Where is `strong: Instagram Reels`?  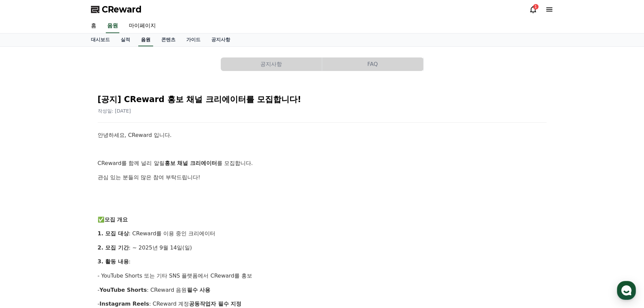
strong: Instagram Reels is located at coordinates (124, 304).